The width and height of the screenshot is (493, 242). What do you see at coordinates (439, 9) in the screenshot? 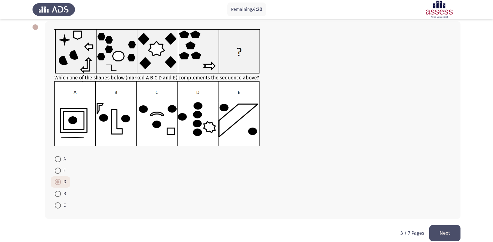
I see `img: Assessment logo of Assessment En (Focus & 16PD)` at bounding box center [439, 9].